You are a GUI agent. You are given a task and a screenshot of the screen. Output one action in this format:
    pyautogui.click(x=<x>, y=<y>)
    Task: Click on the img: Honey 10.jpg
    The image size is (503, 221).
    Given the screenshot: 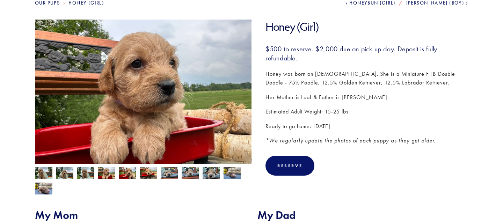 What is the action you would take?
    pyautogui.click(x=44, y=174)
    